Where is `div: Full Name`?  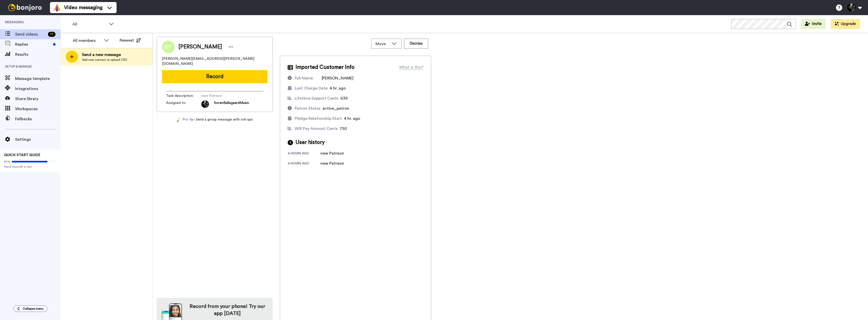
div: Full Name is located at coordinates (304, 78).